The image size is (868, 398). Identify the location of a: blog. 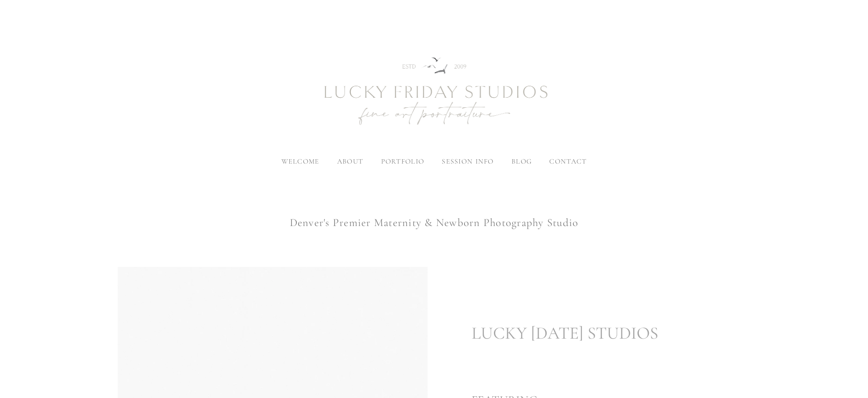
(522, 161).